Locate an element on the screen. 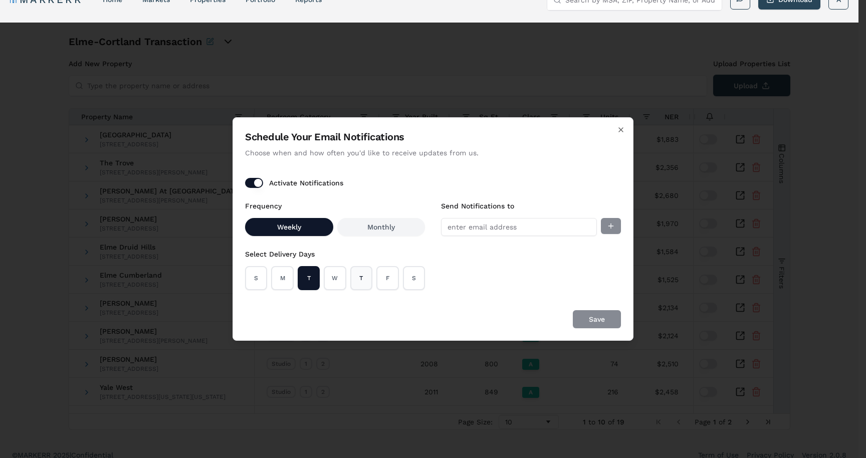 The height and width of the screenshot is (458, 866). input: enter email address is located at coordinates (519, 227).